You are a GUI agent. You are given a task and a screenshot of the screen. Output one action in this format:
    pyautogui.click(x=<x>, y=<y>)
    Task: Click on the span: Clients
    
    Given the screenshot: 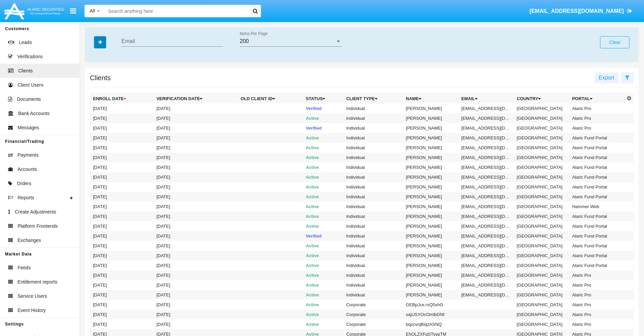 What is the action you would take?
    pyautogui.click(x=25, y=71)
    